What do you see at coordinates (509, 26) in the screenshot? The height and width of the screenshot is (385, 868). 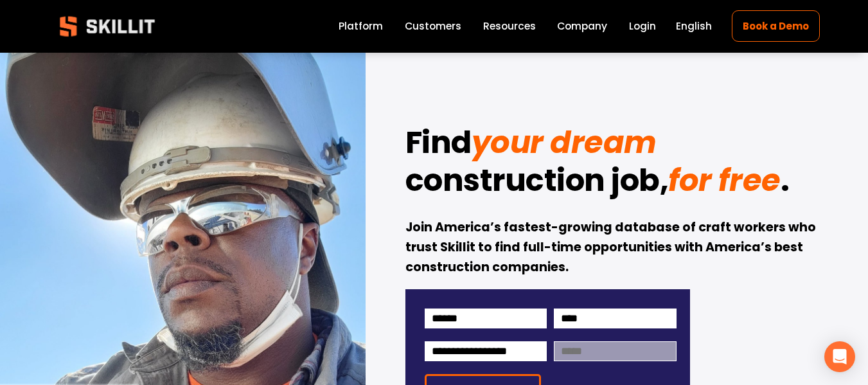 I see `span: Resources` at bounding box center [509, 26].